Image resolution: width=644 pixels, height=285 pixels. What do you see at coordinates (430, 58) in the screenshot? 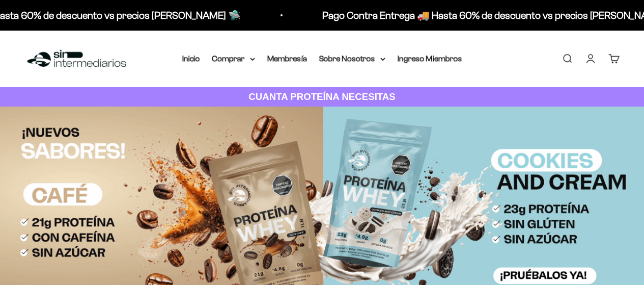
I see `a: Ingreso Miembros` at bounding box center [430, 58].